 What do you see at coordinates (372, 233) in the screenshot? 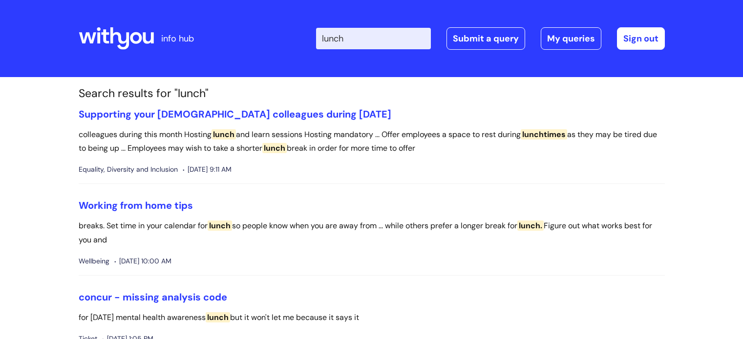
I see `p: breaks. Set time in your calendar for so people know when you are away from ... while others pref...` at bounding box center [372, 233].